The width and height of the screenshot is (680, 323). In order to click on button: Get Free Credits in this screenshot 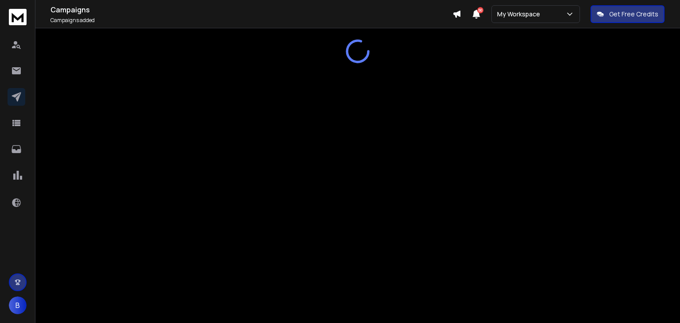, I will do `click(627, 14)`.